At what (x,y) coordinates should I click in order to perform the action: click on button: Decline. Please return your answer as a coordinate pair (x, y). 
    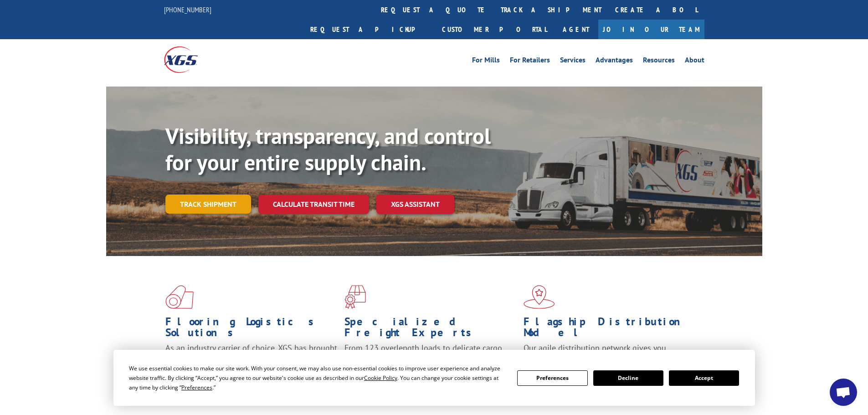
    Looking at the image, I should click on (629, 378).